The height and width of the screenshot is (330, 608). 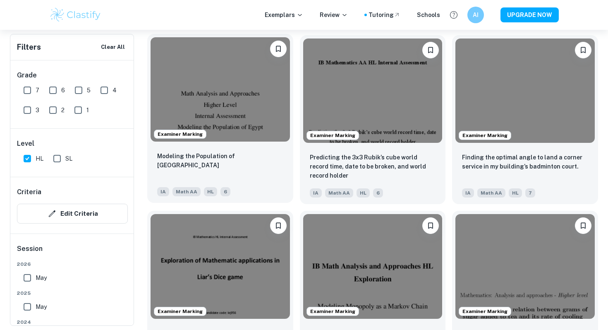 I want to click on img: Math AA IA example thumbnail: Determining the relation between grams o, so click(x=525, y=266).